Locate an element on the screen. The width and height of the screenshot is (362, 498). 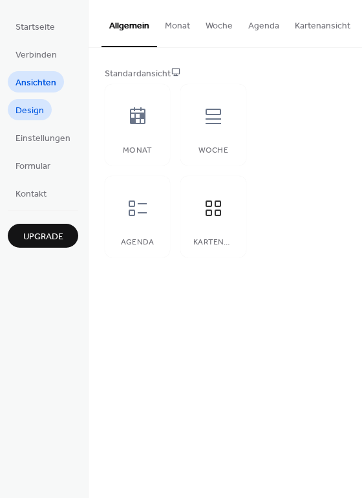
a: Design is located at coordinates (30, 109).